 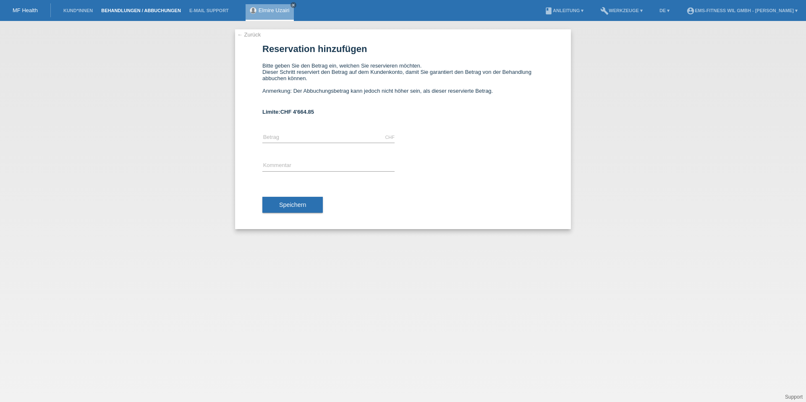 What do you see at coordinates (25, 10) in the screenshot?
I see `a: MF Health` at bounding box center [25, 10].